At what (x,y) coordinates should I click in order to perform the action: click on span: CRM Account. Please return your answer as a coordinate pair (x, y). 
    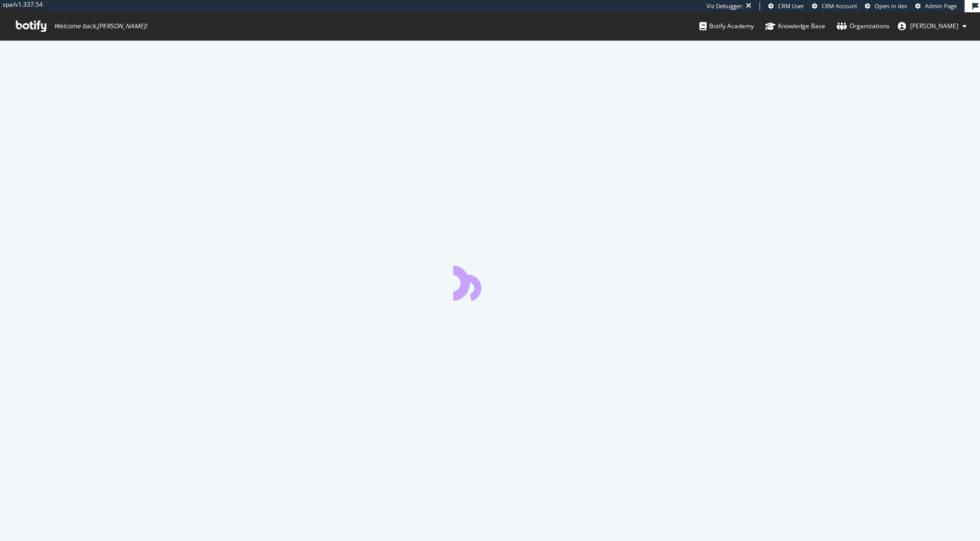
    Looking at the image, I should click on (839, 5).